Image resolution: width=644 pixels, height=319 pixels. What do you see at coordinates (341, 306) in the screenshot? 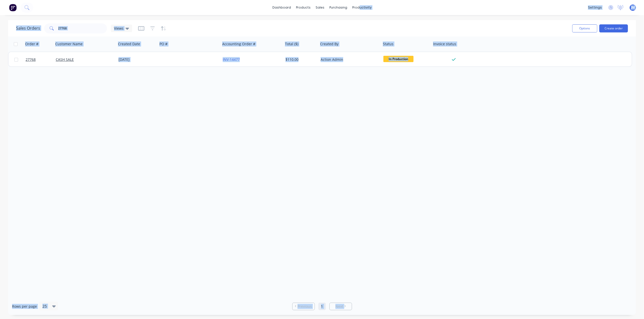
I see `a: Next page` at bounding box center [341, 306].